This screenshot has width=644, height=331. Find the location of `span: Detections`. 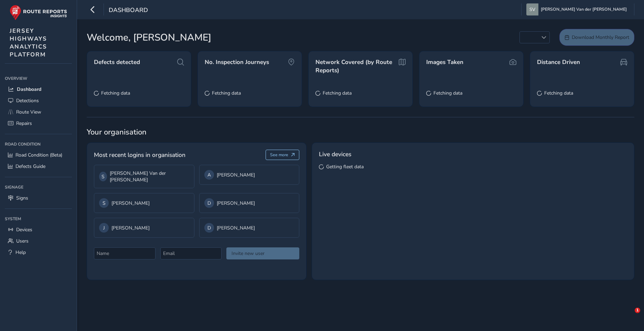

span: Detections is located at coordinates (28, 100).